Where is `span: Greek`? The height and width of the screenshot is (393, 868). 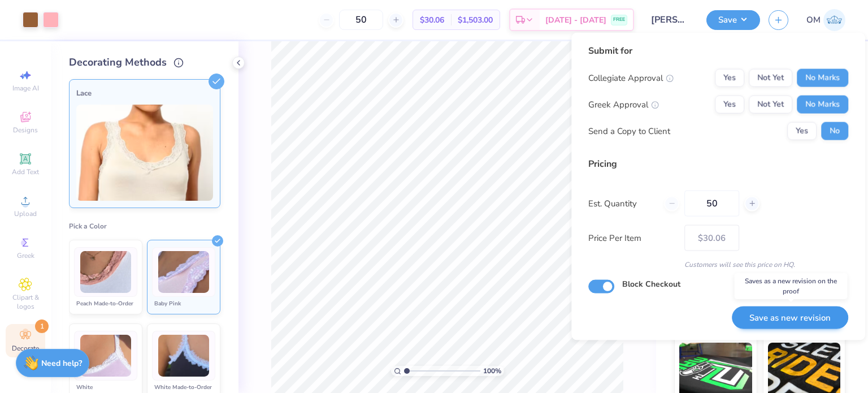 span: Greek is located at coordinates (26, 256).